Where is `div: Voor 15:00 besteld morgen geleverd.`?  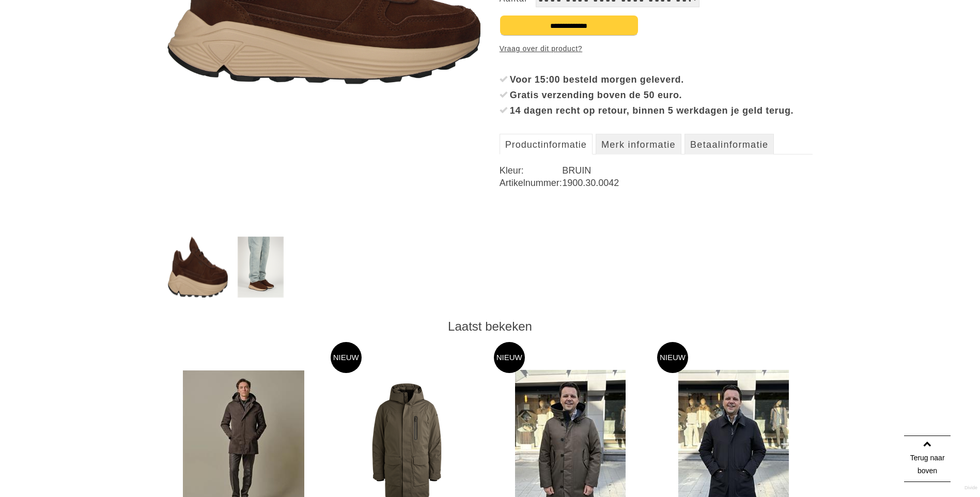
div: Voor 15:00 besteld morgen geleverd. is located at coordinates (662, 80).